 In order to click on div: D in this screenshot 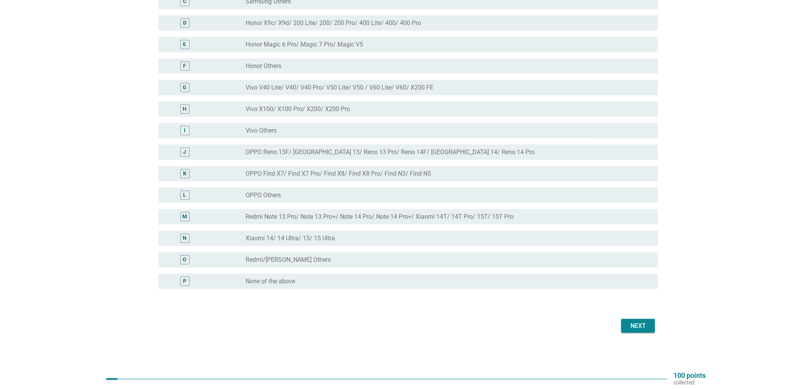, I will do `click(185, 23)`.